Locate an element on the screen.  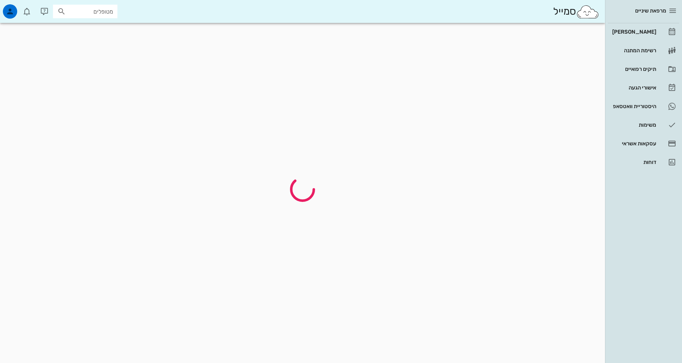
a: רשימת המתנה is located at coordinates (644, 50).